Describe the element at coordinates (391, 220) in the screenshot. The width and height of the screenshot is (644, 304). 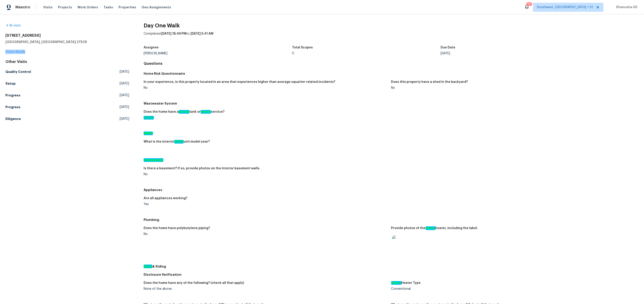
I see `h5: Plumbing` at that location.